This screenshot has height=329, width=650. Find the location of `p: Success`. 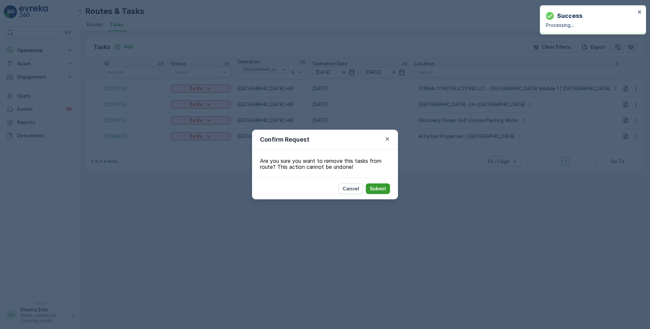

p: Success is located at coordinates (569, 16).